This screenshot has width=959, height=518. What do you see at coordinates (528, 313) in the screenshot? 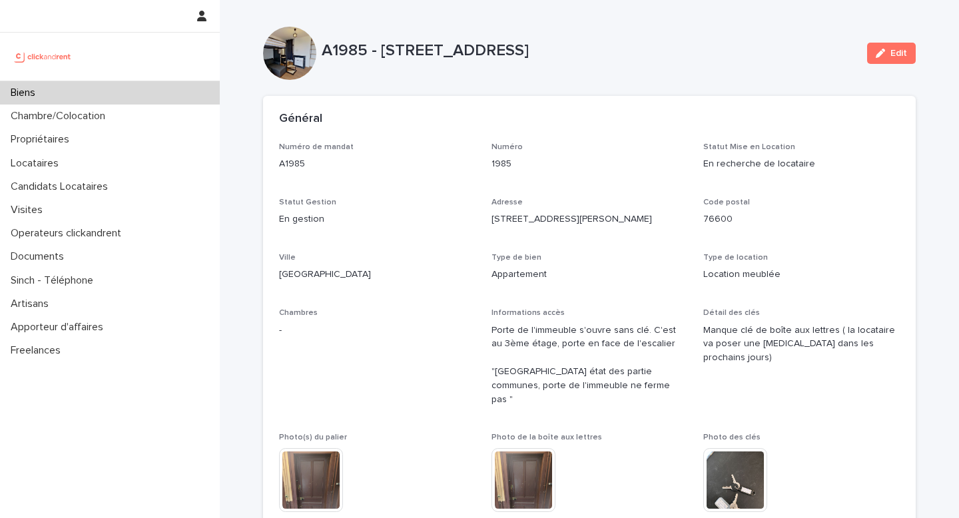
I see `span: Informations accès` at bounding box center [528, 313].